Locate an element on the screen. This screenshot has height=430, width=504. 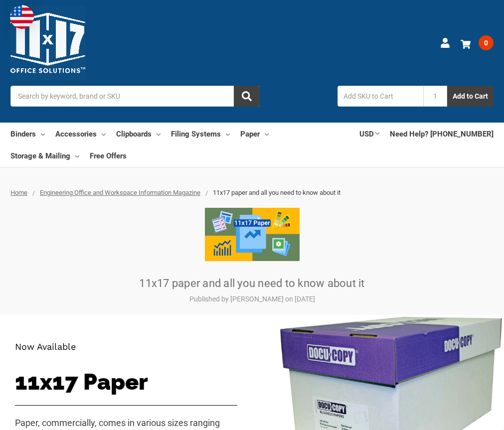
input: Add SKU to Cart is located at coordinates (380, 96).